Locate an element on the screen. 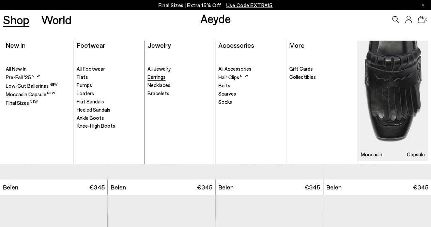 The height and width of the screenshot is (227, 431). a: Ankle Boots is located at coordinates (109, 118).